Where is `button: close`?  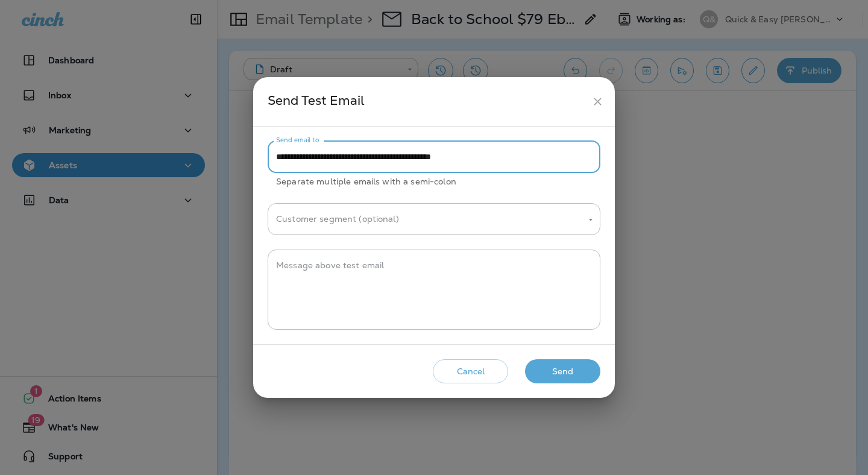
button: close is located at coordinates (598, 101).